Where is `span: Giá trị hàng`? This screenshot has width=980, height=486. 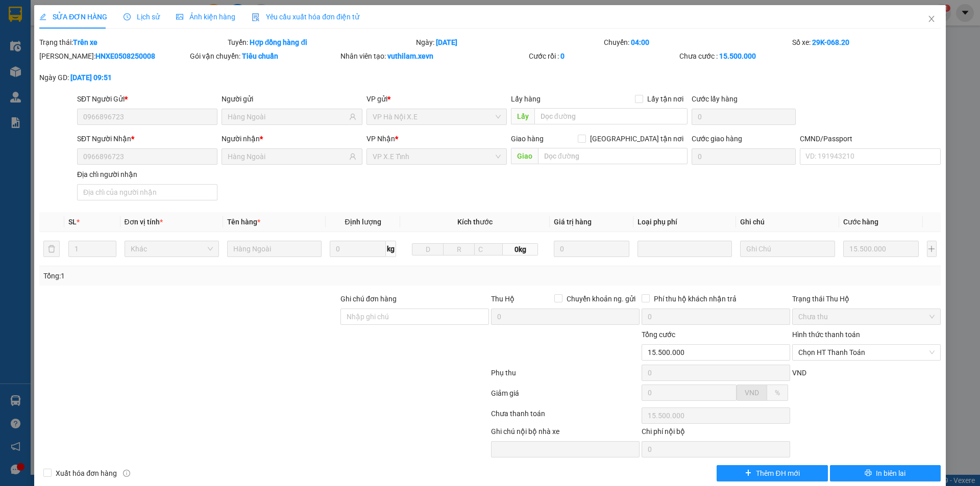
span: Giá trị hàng is located at coordinates (573, 222).